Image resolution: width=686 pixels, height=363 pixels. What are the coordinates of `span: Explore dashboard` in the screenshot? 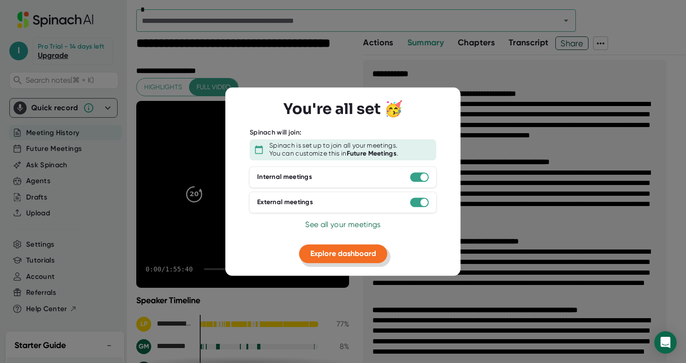 It's located at (343, 253).